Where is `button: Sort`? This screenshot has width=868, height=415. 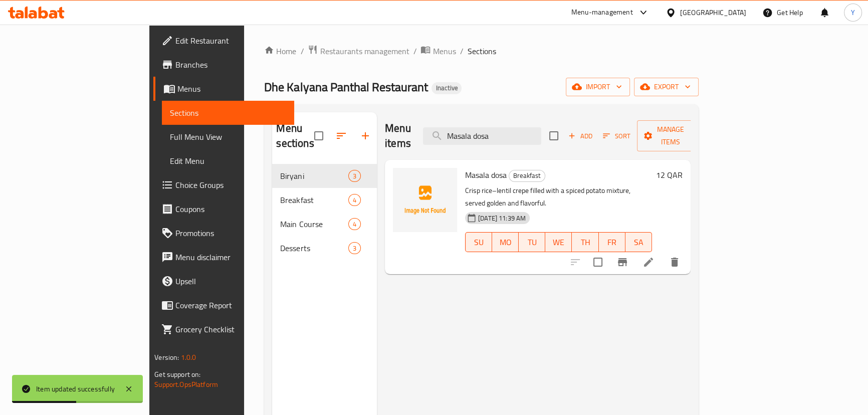 button: Sort is located at coordinates (616, 136).